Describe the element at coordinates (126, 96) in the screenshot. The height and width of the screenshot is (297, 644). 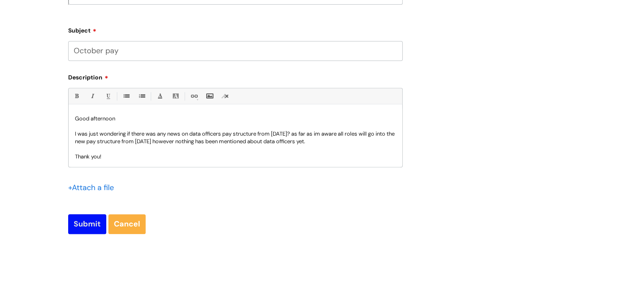
I see `a: • Unordered List (Ctrl-Shift-7)` at that location.